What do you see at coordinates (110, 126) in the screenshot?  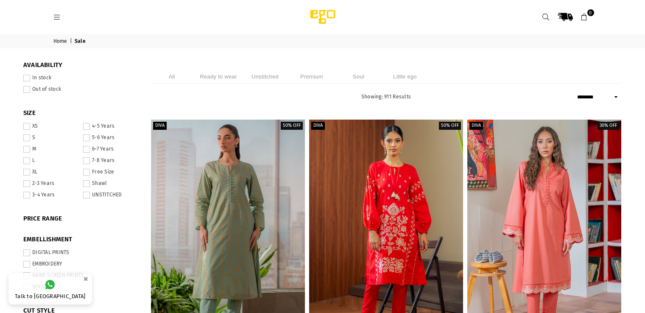 I see `label: 4-5 Years` at bounding box center [110, 126].